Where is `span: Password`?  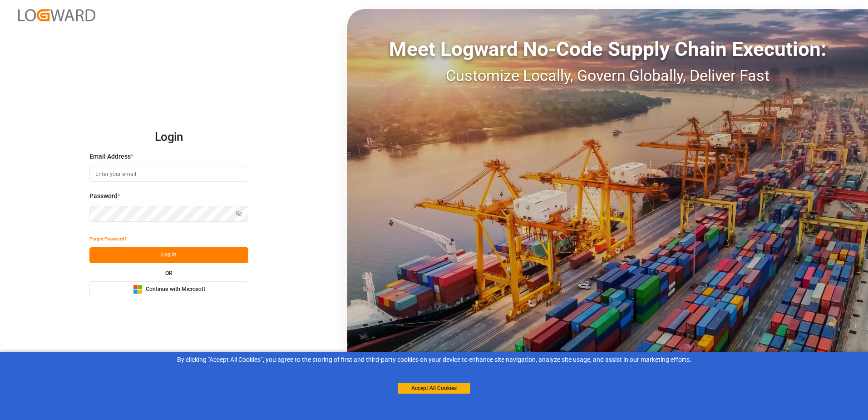 span: Password is located at coordinates (104, 196).